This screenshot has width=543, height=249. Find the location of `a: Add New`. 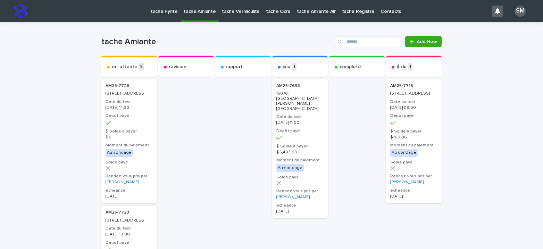

a: Add New is located at coordinates (424, 42).